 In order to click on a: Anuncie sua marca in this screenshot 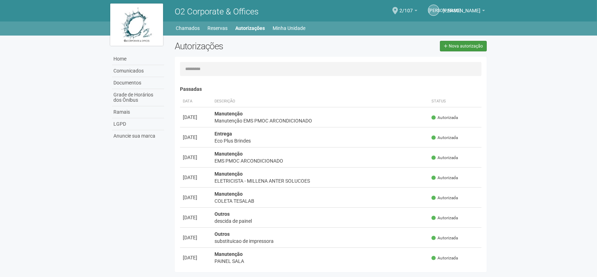, I will do `click(138, 136)`.